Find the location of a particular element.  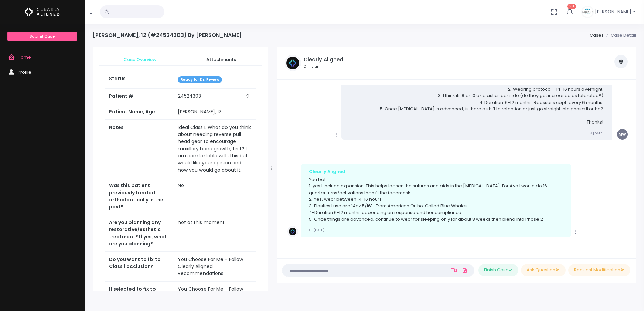

h5: Clearly Aligned is located at coordinates (323, 59).